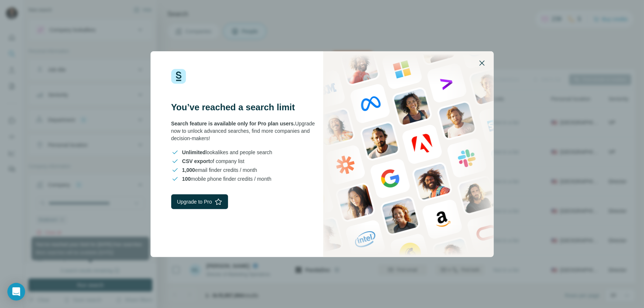 The height and width of the screenshot is (308, 644). I want to click on span: of company list, so click(213, 161).